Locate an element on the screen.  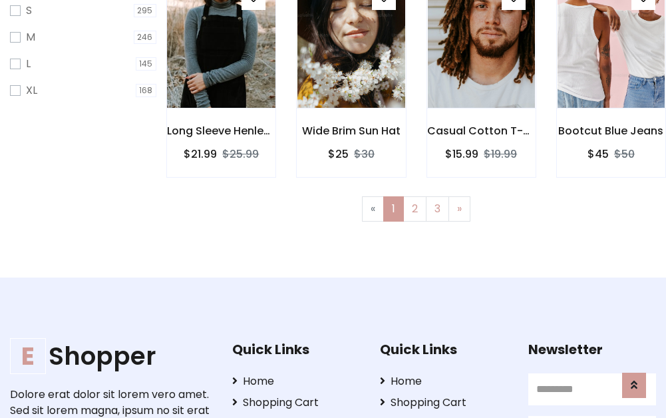
label: XL is located at coordinates (31, 91).